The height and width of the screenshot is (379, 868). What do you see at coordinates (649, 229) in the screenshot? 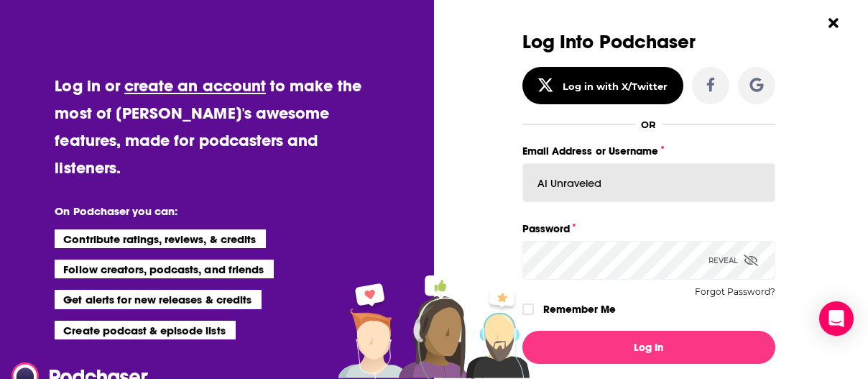
I see `label: Password` at bounding box center [649, 229].